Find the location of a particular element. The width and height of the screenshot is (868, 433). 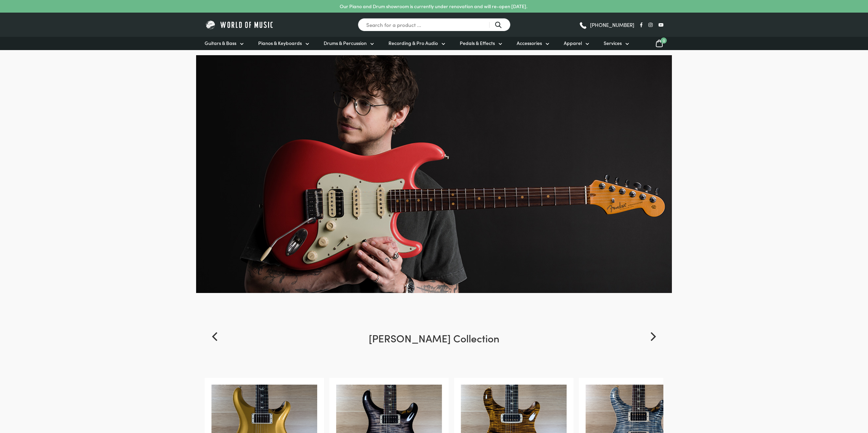

span: Pianos & Keyboards is located at coordinates (280, 43).